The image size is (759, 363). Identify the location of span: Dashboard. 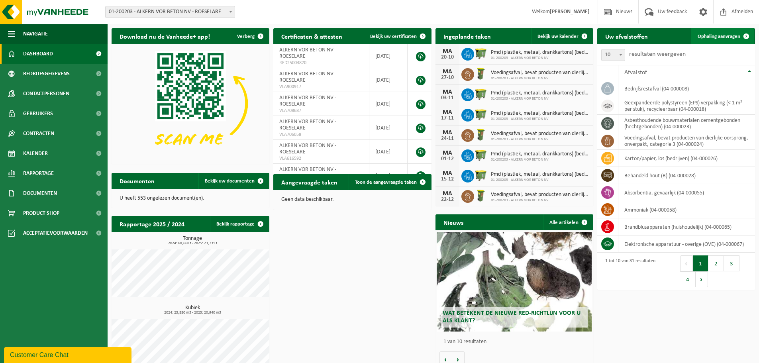
(38, 54).